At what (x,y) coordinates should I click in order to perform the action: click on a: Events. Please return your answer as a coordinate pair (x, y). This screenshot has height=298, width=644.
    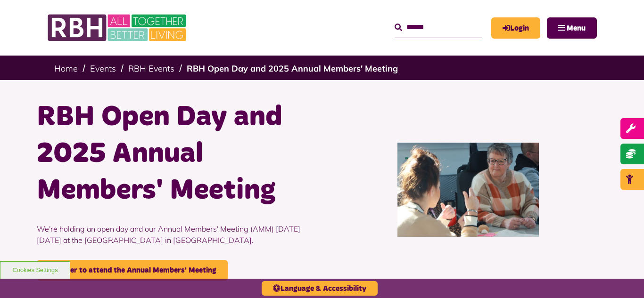
    Looking at the image, I should click on (103, 69).